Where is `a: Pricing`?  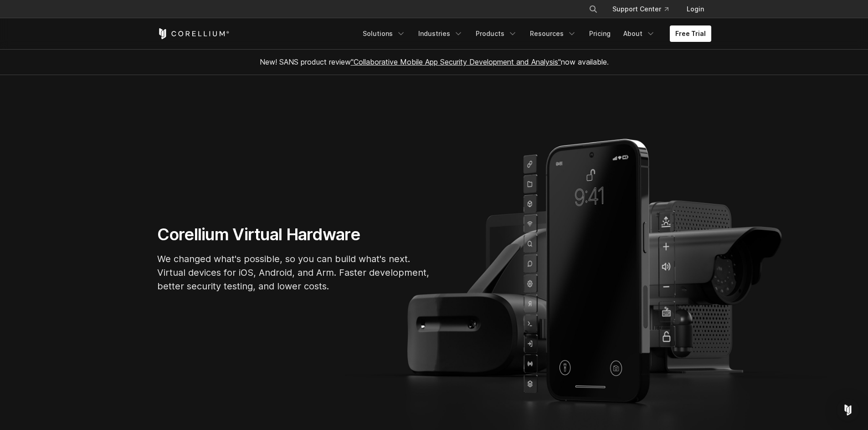
a: Pricing is located at coordinates (599, 33).